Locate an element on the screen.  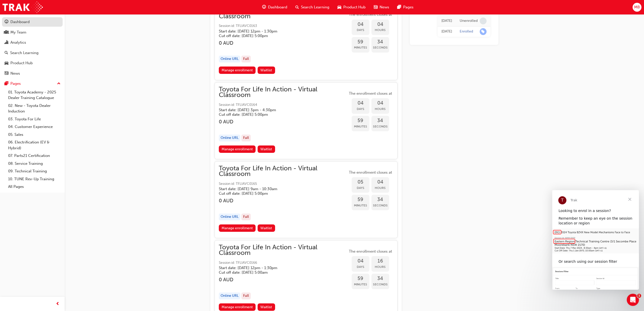
a: car-iconProduct Hub is located at coordinates (351, 7).